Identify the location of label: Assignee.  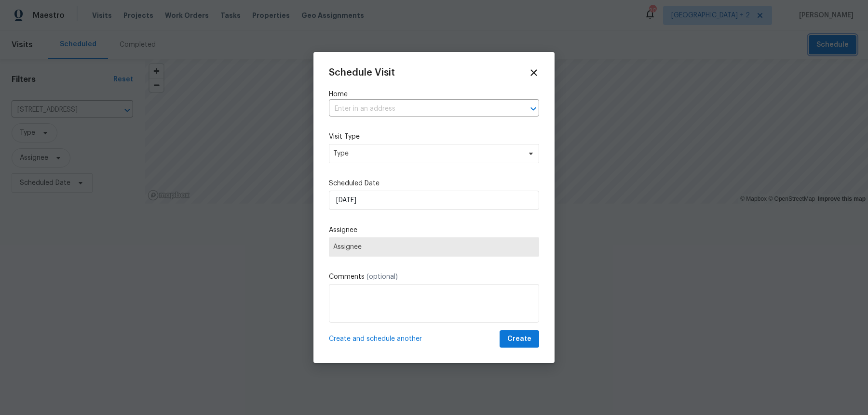
(434, 230).